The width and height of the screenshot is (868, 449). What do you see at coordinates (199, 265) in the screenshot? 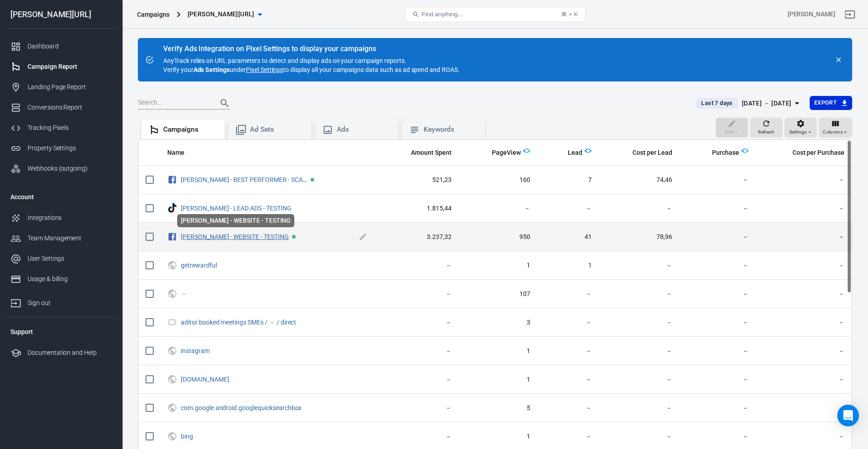
I see `a: getrewardful` at bounding box center [199, 265].